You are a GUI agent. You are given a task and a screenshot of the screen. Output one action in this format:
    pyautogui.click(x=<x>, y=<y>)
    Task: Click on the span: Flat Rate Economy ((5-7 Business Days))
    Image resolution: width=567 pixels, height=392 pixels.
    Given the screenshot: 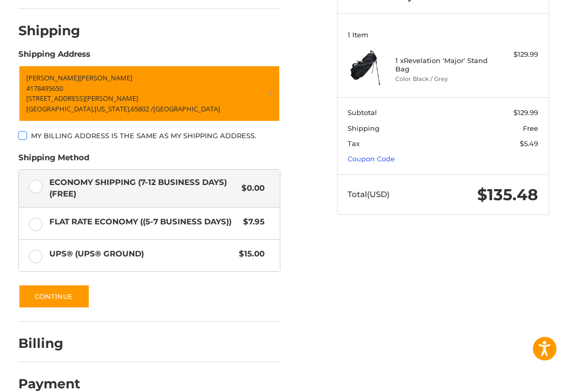 What is the action you would take?
    pyautogui.click(x=143, y=222)
    